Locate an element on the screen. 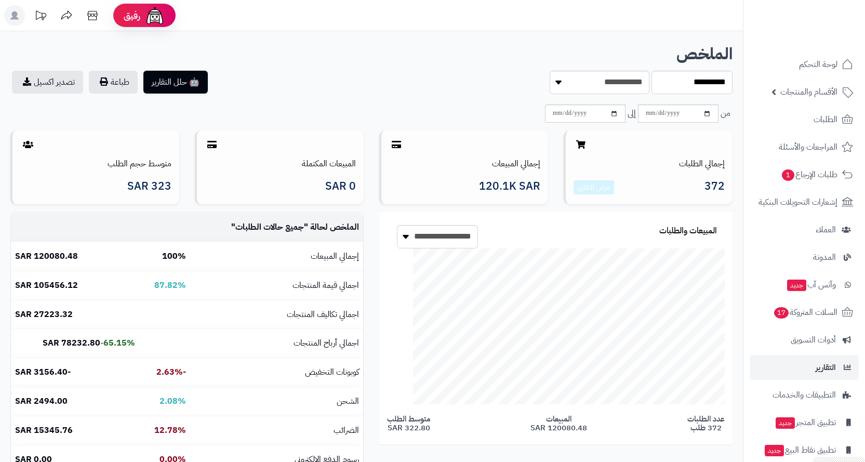 The image size is (865, 462). button: 🤖 حلل التقارير is located at coordinates (176, 82).